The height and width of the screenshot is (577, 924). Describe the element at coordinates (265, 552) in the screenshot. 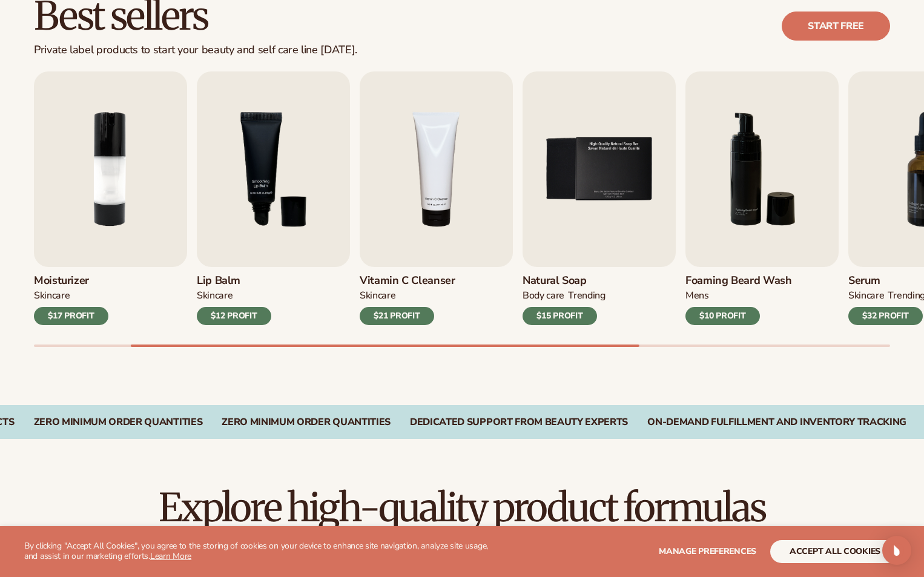

I see `p: By clicking "Accept All Cookies", you agree to the storing of cookies on your device to enhance s...` at that location.